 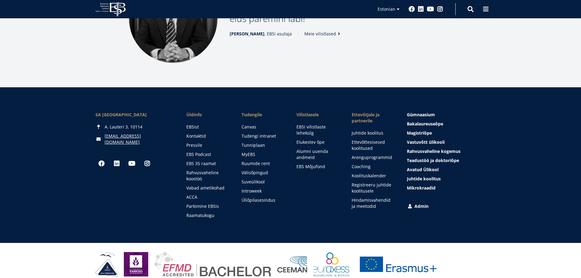 I want to click on a: Hindamisvahendid ja meetodid, so click(x=373, y=203).